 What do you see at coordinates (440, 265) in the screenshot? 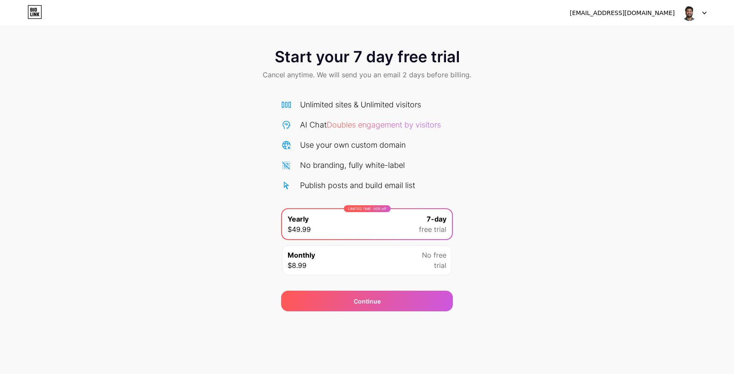
I see `span: trial` at bounding box center [440, 265].